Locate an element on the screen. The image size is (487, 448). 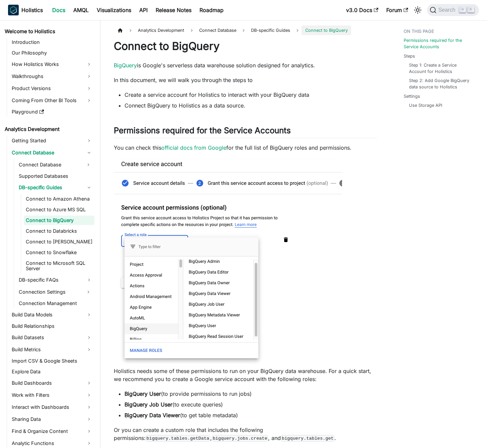
a: Getting Started is located at coordinates (52, 140).